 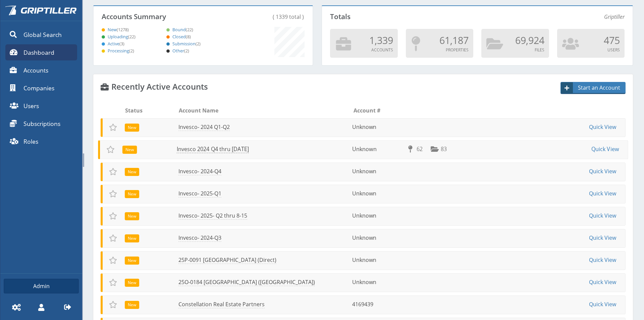 What do you see at coordinates (515, 50) in the screenshot?
I see `p: Files` at bounding box center [515, 50].